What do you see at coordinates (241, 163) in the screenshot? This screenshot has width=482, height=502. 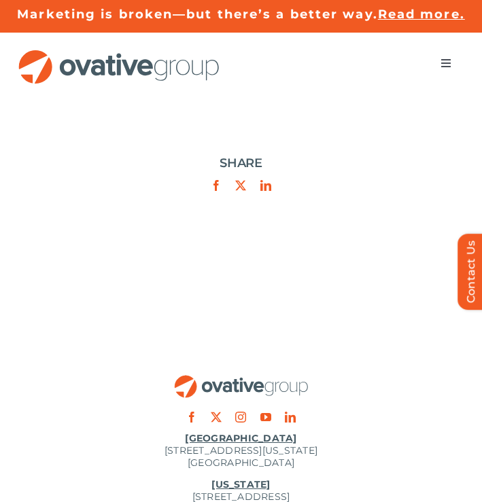 I see `h4: SHARE` at bounding box center [241, 163].